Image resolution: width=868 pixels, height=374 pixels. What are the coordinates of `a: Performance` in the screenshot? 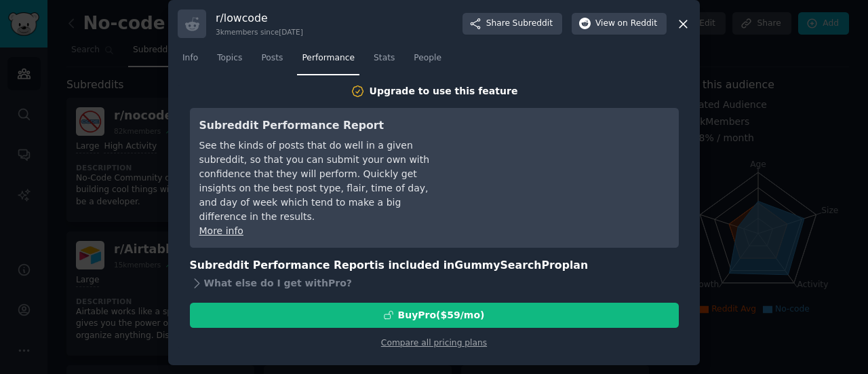 It's located at (328, 61).